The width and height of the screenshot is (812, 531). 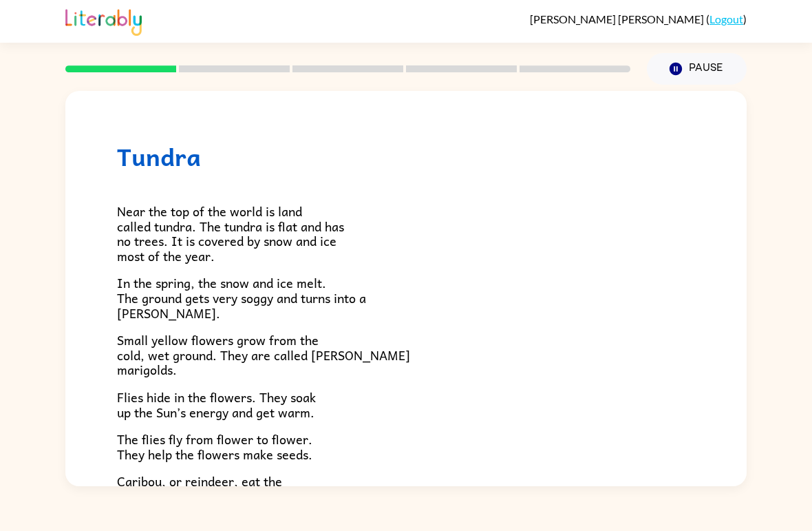 I want to click on a: Logout, so click(x=725, y=19).